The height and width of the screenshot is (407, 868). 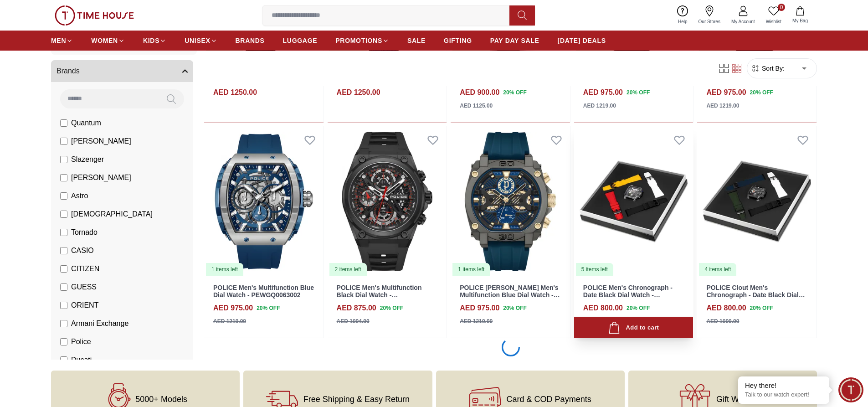 I want to click on span: 0, so click(x=781, y=8).